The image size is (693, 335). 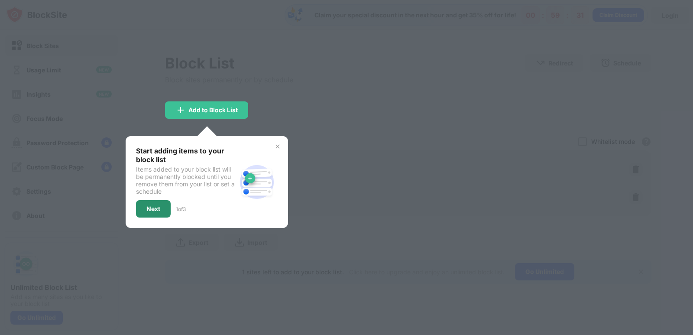 I want to click on div: Next, so click(x=153, y=209).